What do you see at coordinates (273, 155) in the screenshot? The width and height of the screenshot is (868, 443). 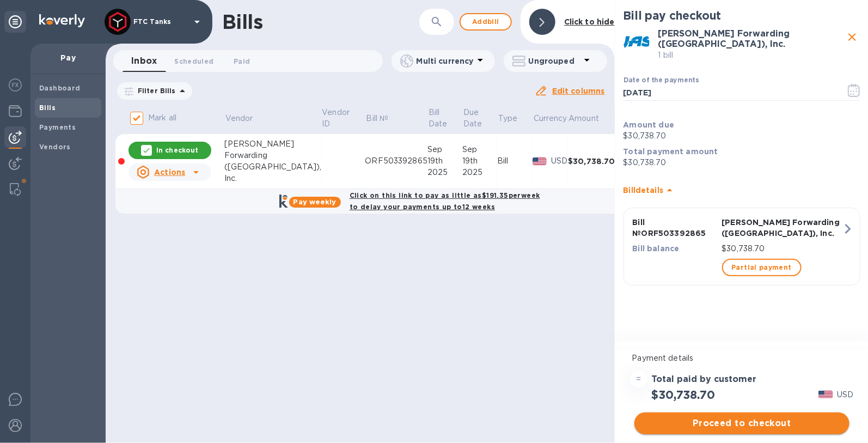 I see `div: Forwarding` at bounding box center [273, 155].